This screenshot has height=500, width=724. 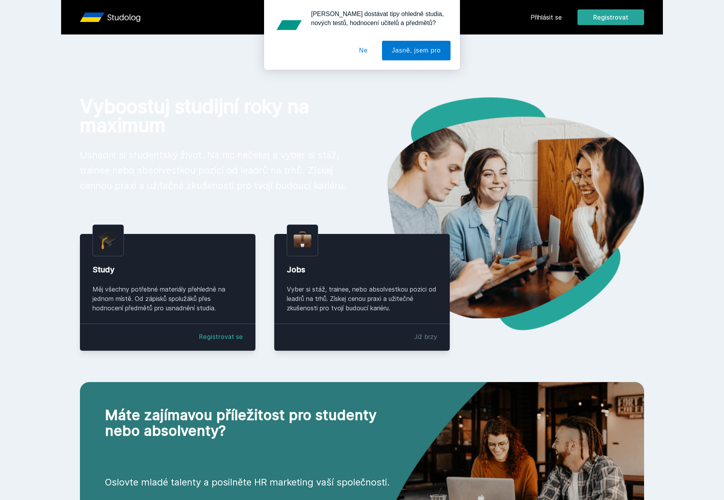 What do you see at coordinates (416, 51) in the screenshot?
I see `button: Jasně, jsem pro` at bounding box center [416, 51].